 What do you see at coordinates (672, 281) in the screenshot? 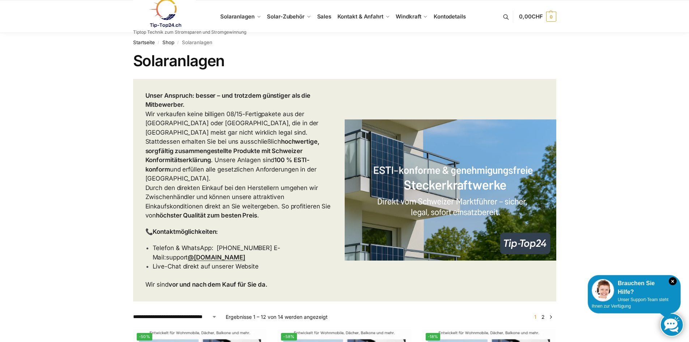
I see `i: Schließen` at bounding box center [672, 281].